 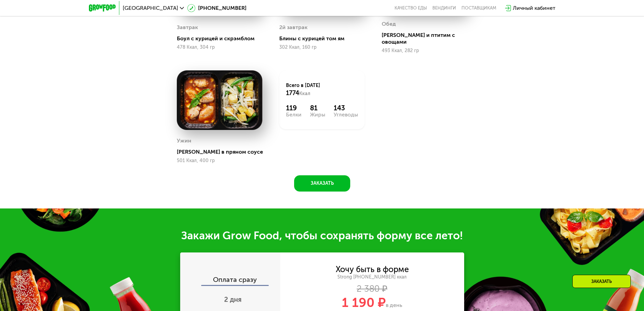 I want to click on div: поставщикам, so click(x=479, y=8).